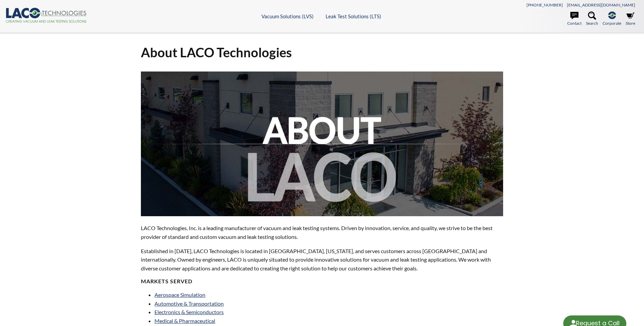 The width and height of the screenshot is (644, 326). What do you see at coordinates (189, 303) in the screenshot?
I see `a: Automotive & Transportation` at bounding box center [189, 303].